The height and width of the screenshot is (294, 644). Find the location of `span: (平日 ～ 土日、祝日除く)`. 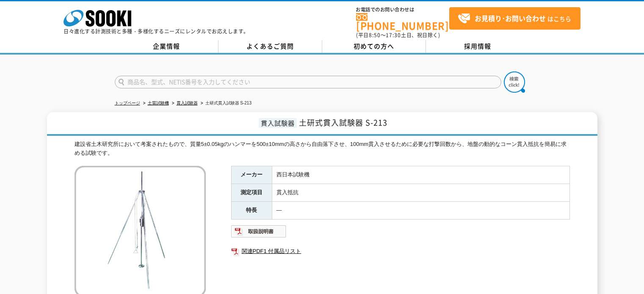

span: (平日 ～ 土日、祝日除く) is located at coordinates (398, 35).